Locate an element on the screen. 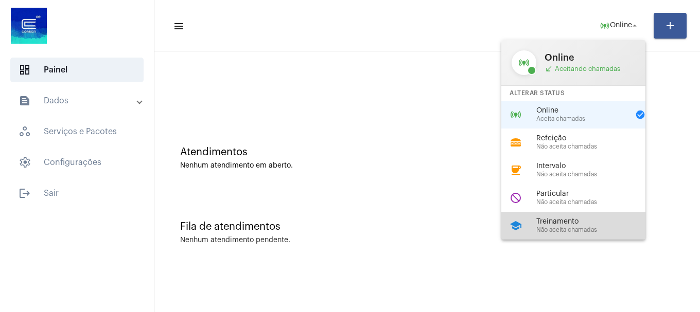 The height and width of the screenshot is (312, 700). span: Particular is located at coordinates (595, 194).